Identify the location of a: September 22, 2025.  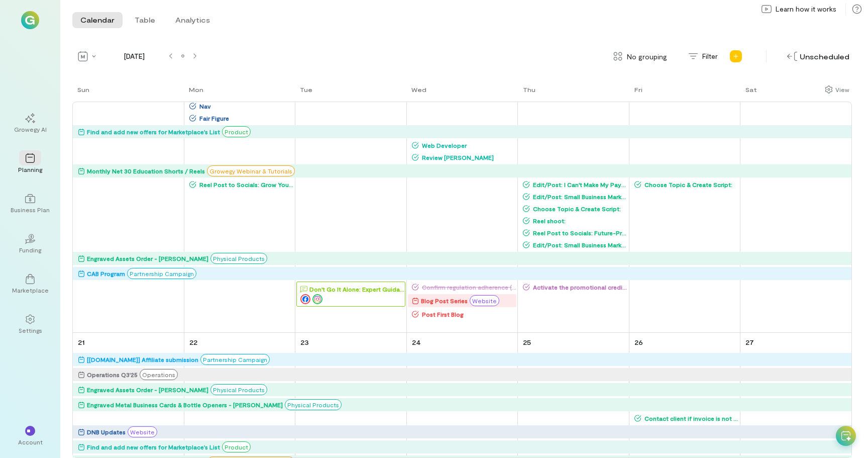
(193, 342).